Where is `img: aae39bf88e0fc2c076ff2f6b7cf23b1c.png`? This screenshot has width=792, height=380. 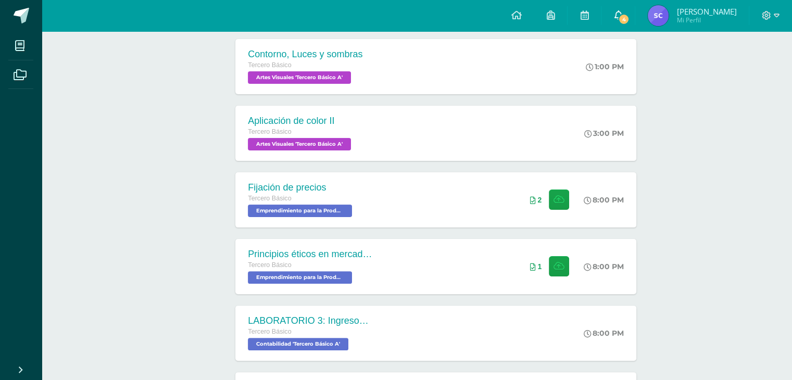
img: aae39bf88e0fc2c076ff2f6b7cf23b1c.png is located at coordinates (658, 16).